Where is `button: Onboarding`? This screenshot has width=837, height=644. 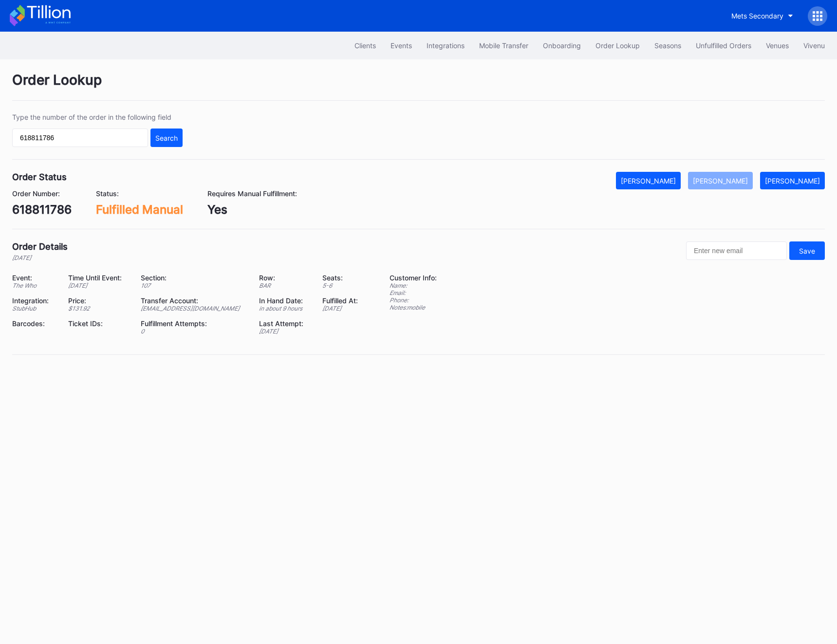 button: Onboarding is located at coordinates (562, 45).